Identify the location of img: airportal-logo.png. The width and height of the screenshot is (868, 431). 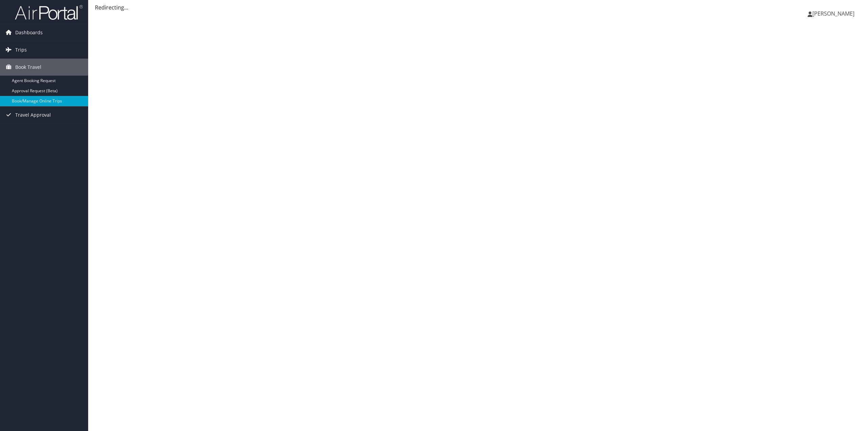
(49, 12).